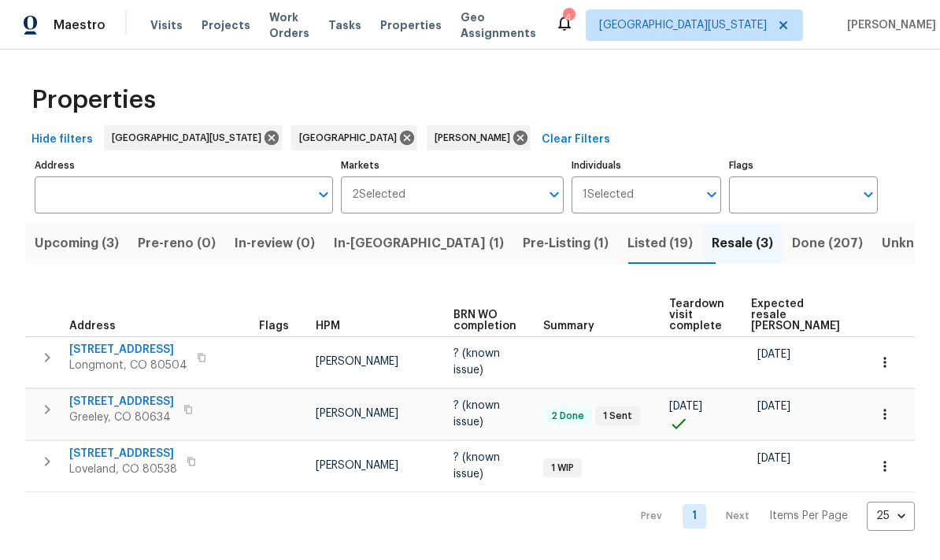 The image size is (940, 560). What do you see at coordinates (345, 25) in the screenshot?
I see `span: Tasks` at bounding box center [345, 25].